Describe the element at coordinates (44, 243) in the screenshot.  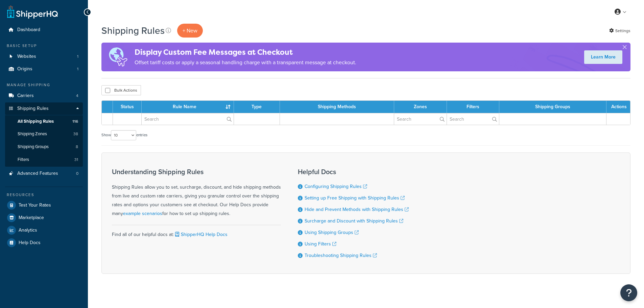
I see `li: Help Docs` at that location.